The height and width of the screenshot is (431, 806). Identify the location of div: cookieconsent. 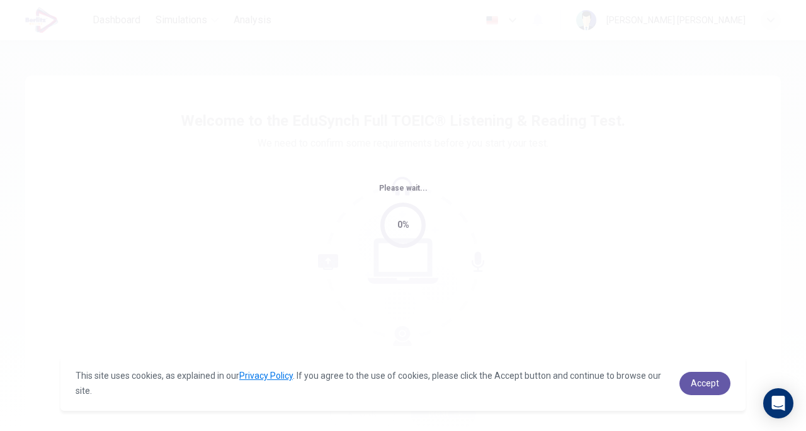
(403, 383).